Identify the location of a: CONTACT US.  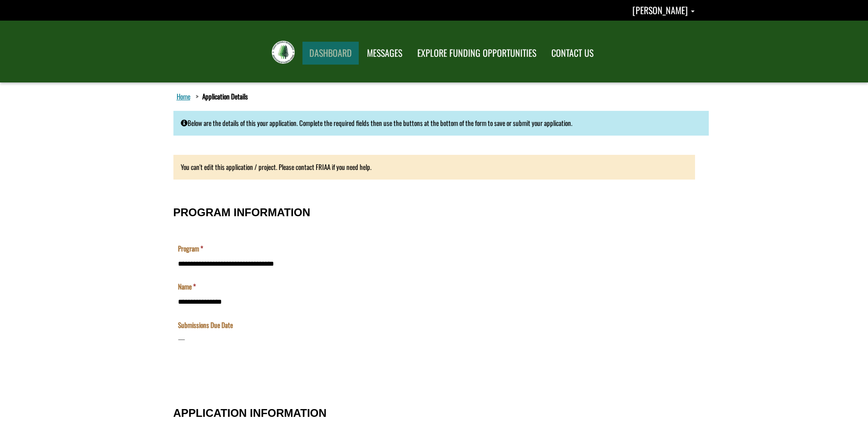
(573, 53).